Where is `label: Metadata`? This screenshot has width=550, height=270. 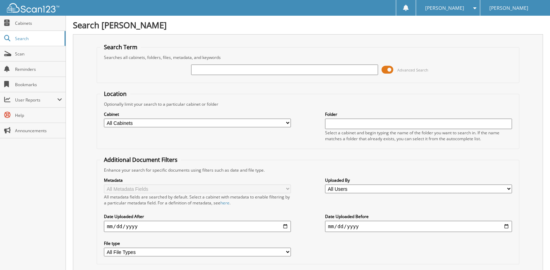
label: Metadata is located at coordinates (197, 180).